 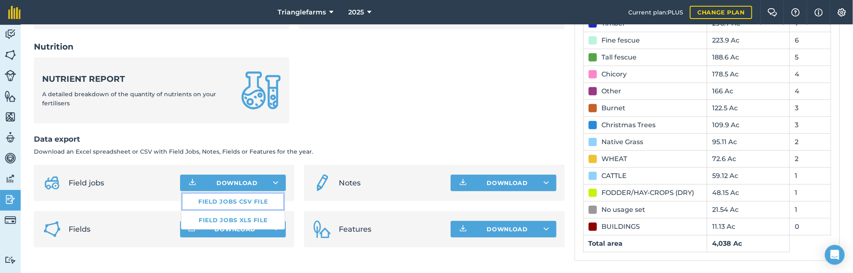 I want to click on a: Field jobs XLS file, so click(x=233, y=220).